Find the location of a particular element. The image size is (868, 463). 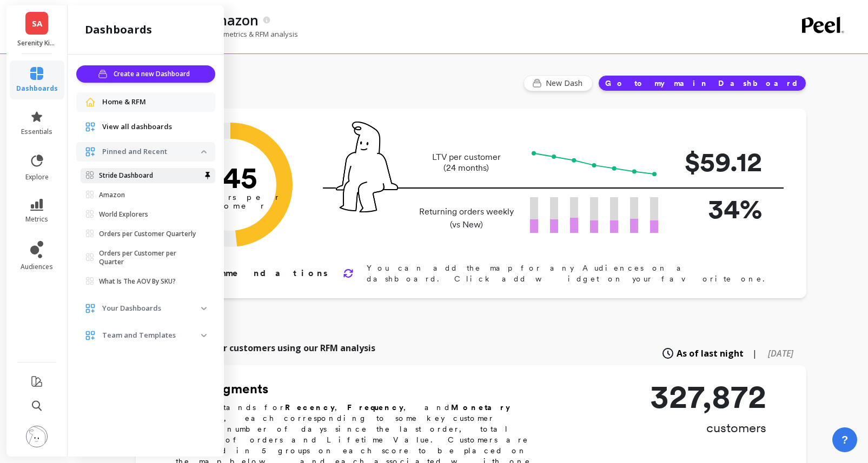

p: customers is located at coordinates (708, 428).